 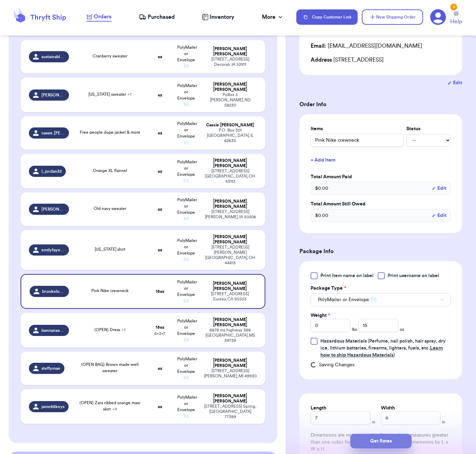 I want to click on span: Inventory, so click(x=222, y=17).